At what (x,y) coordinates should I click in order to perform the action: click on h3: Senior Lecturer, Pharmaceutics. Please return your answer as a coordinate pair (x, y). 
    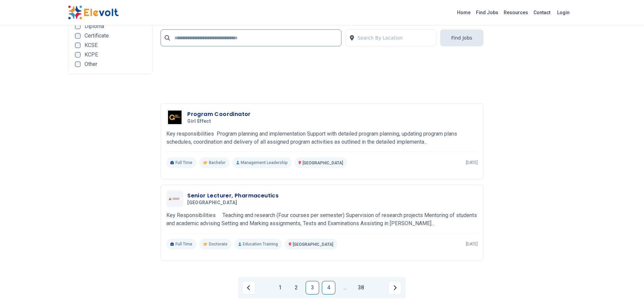
    Looking at the image, I should click on (233, 196).